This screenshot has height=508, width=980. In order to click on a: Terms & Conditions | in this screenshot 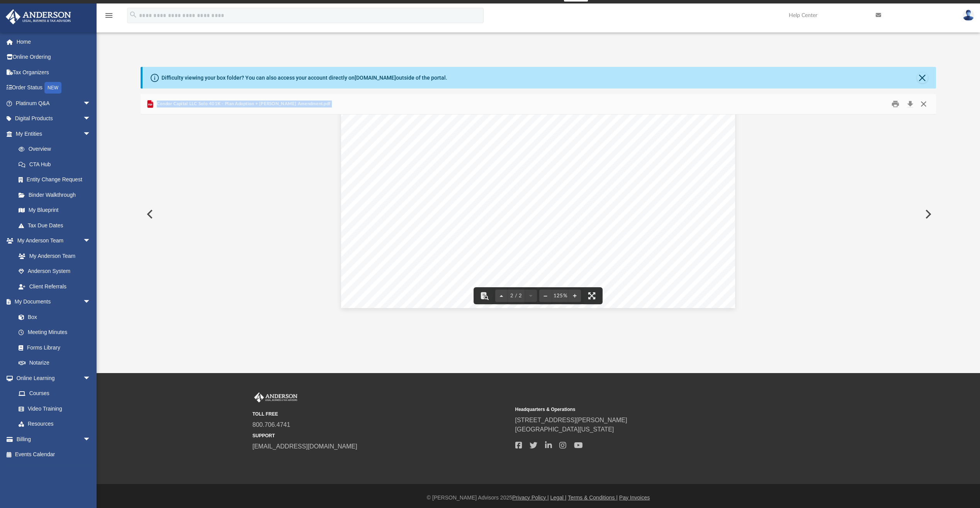, I will do `click(593, 498)`.